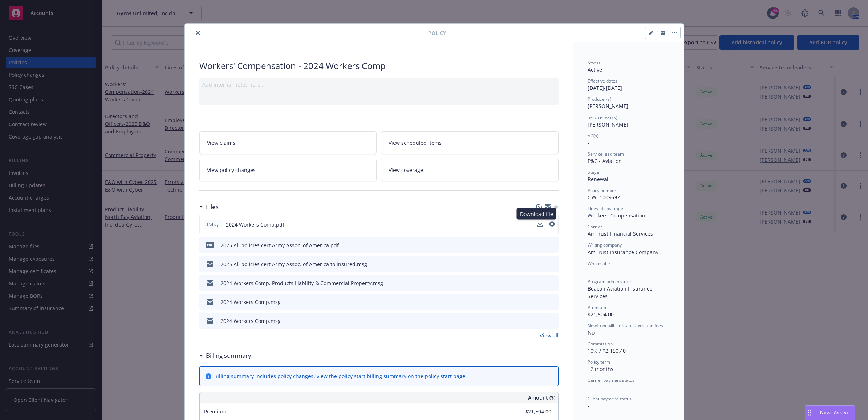 The height and width of the screenshot is (420, 868). What do you see at coordinates (221, 143) in the screenshot?
I see `span: View claims` at bounding box center [221, 143].